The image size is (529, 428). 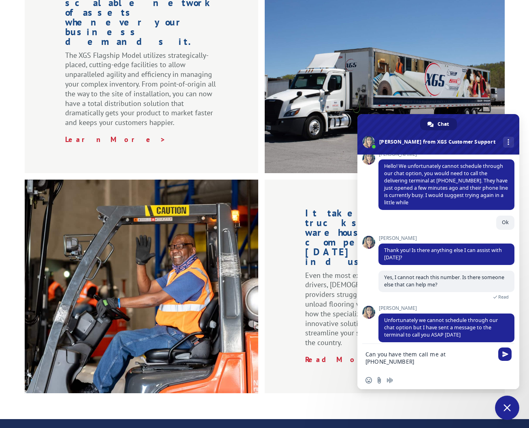 What do you see at coordinates (390, 380) in the screenshot?
I see `span: Audio message` at bounding box center [390, 380].